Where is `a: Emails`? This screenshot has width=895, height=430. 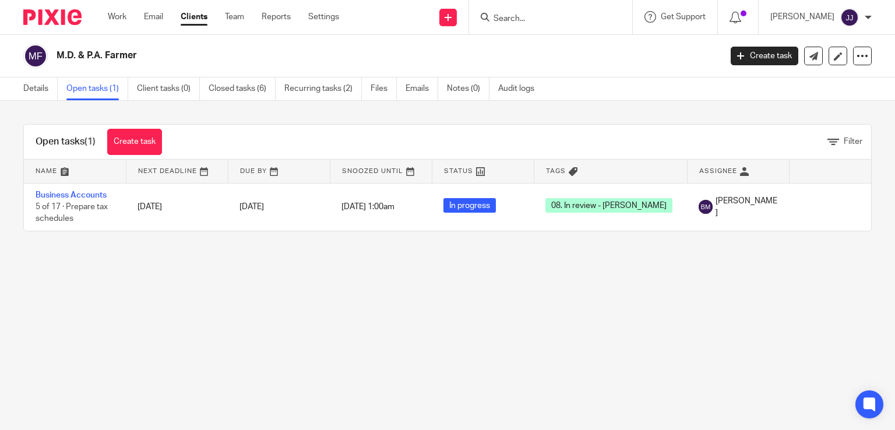 a: Emails is located at coordinates (422, 89).